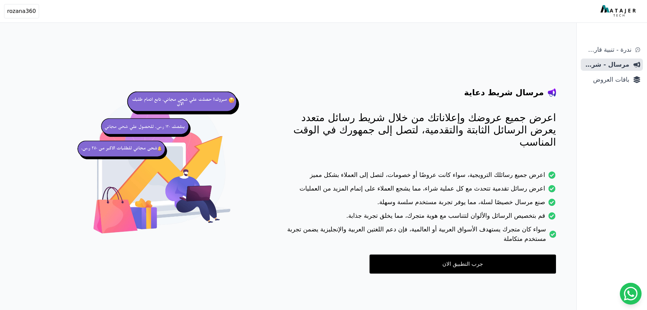 This screenshot has width=647, height=310. What do you see at coordinates (608, 50) in the screenshot?
I see `span: ندرة - تنبية قارب علي النفاذ` at bounding box center [608, 50].